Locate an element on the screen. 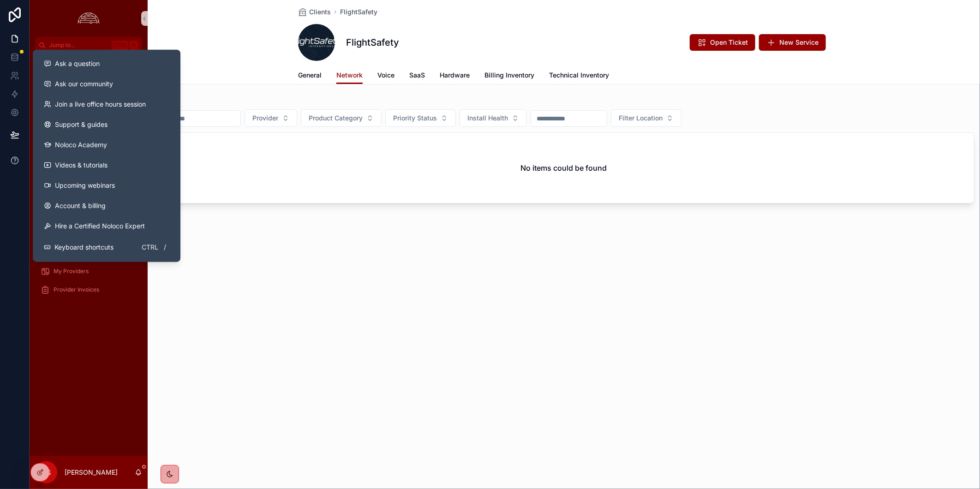  a: Billing Inventory is located at coordinates (510, 76).